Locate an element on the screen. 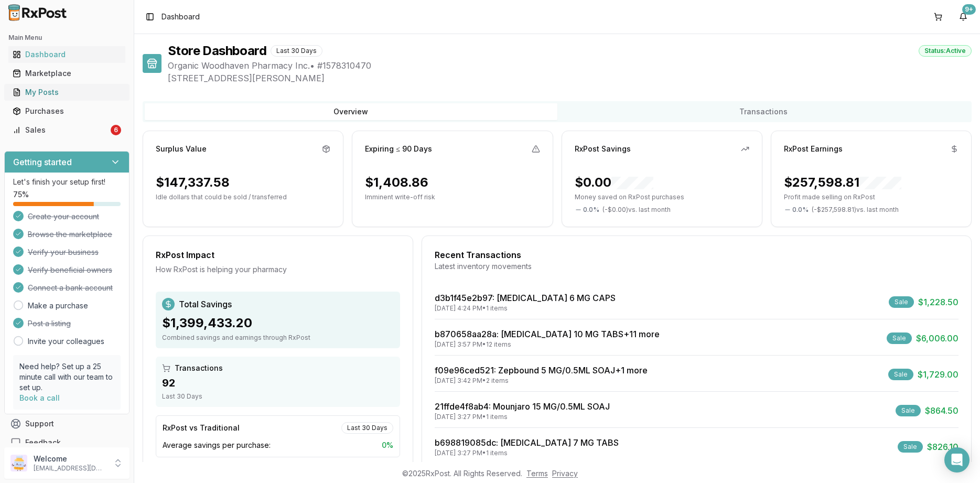  div: Purchases is located at coordinates (66, 111).